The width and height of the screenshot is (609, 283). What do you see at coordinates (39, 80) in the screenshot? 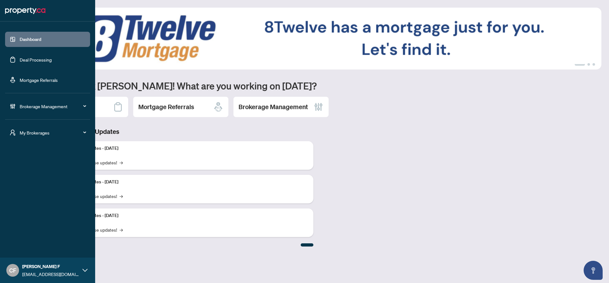
I see `a: Mortgage Referrals` at bounding box center [39, 80].